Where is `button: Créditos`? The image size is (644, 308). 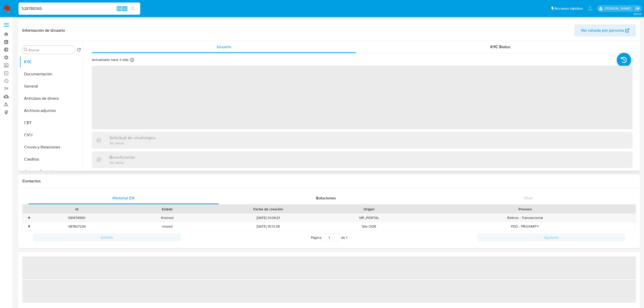 button: Créditos is located at coordinates (51, 159).